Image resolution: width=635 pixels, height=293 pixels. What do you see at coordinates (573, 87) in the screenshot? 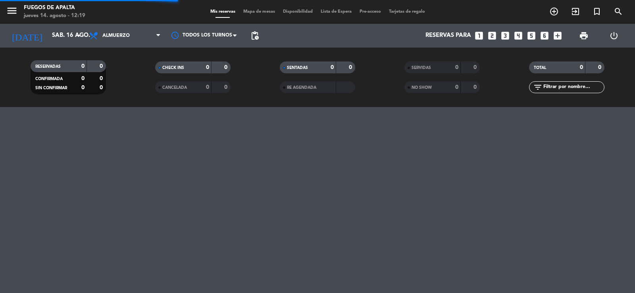
I see `input: Filtrar por nombre...` at bounding box center [573, 87].